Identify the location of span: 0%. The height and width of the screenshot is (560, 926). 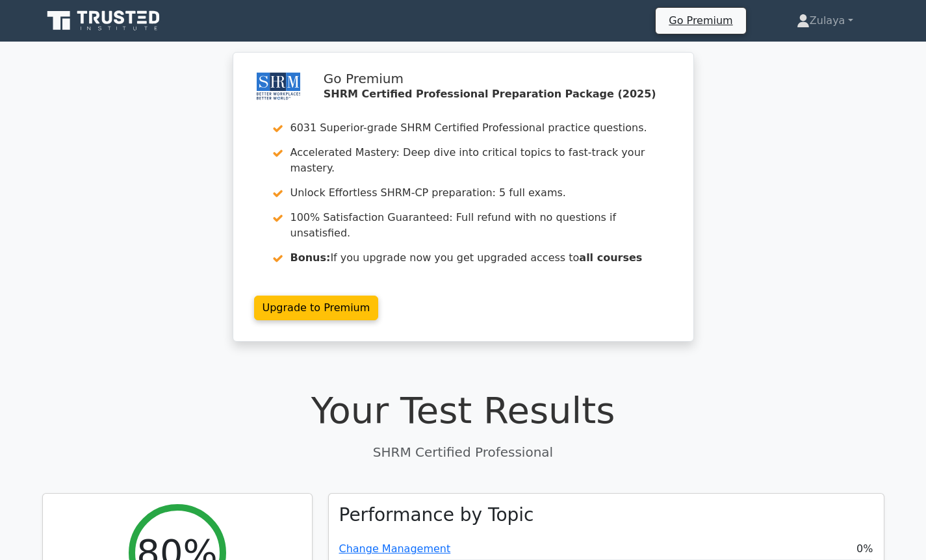
(864, 549).